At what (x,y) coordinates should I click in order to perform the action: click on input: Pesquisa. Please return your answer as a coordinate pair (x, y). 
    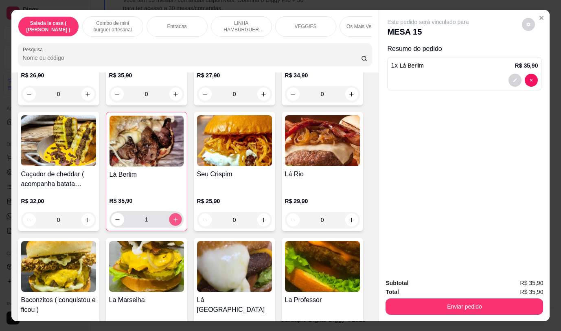
    Looking at the image, I should click on (192, 58).